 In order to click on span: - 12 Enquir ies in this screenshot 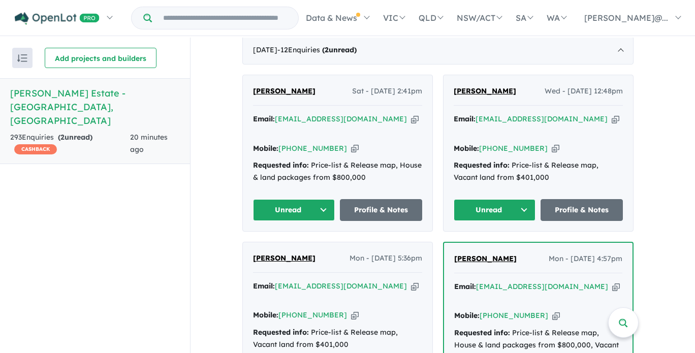, I will do `click(317, 50)`.